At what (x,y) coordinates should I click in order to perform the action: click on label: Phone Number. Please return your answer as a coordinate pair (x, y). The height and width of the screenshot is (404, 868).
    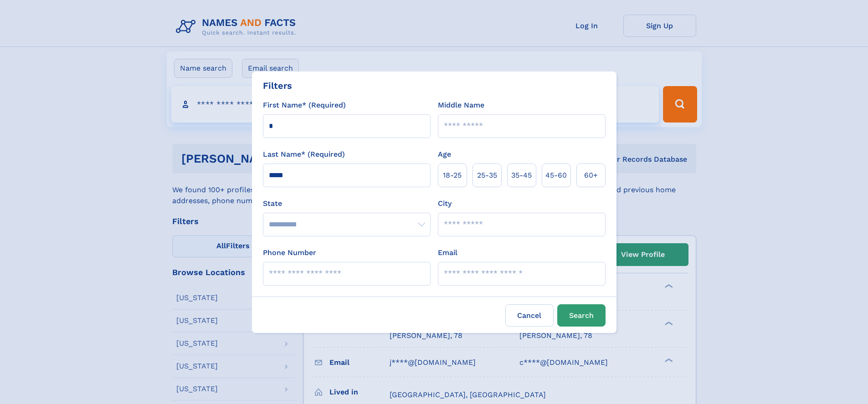
    Looking at the image, I should click on (289, 253).